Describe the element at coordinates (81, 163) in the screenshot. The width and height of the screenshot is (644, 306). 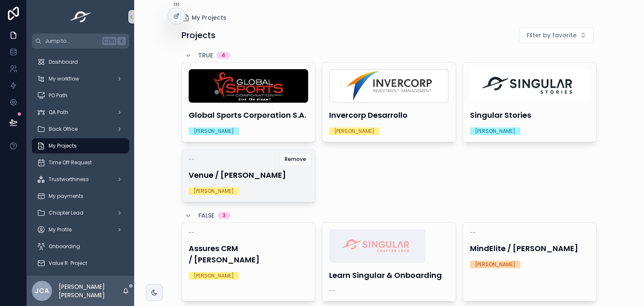
I see `a: Time Off Request` at that location.